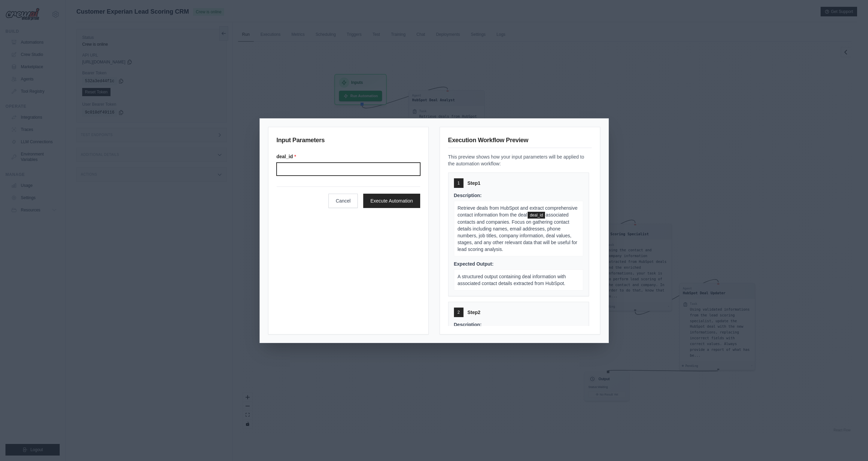  What do you see at coordinates (458, 183) in the screenshot?
I see `span: 1` at bounding box center [458, 183].